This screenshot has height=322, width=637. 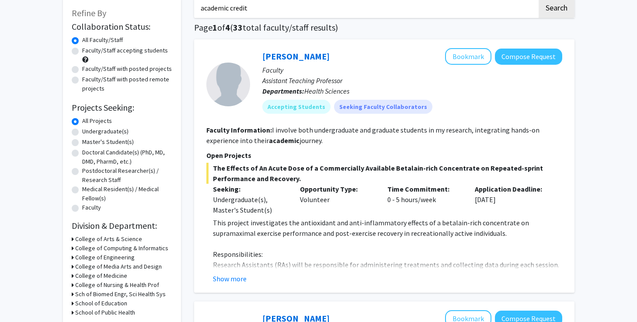 What do you see at coordinates (215, 27) in the screenshot?
I see `span: 1` at bounding box center [215, 27].